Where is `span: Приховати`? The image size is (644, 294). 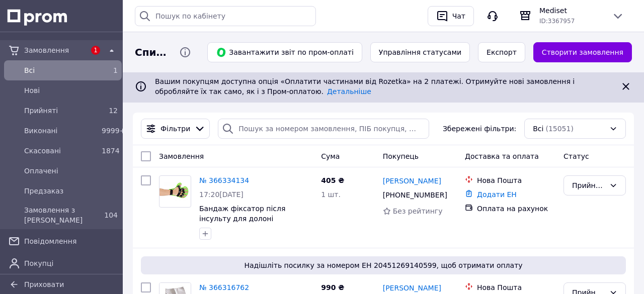
span: Приховати is located at coordinates (44, 285).